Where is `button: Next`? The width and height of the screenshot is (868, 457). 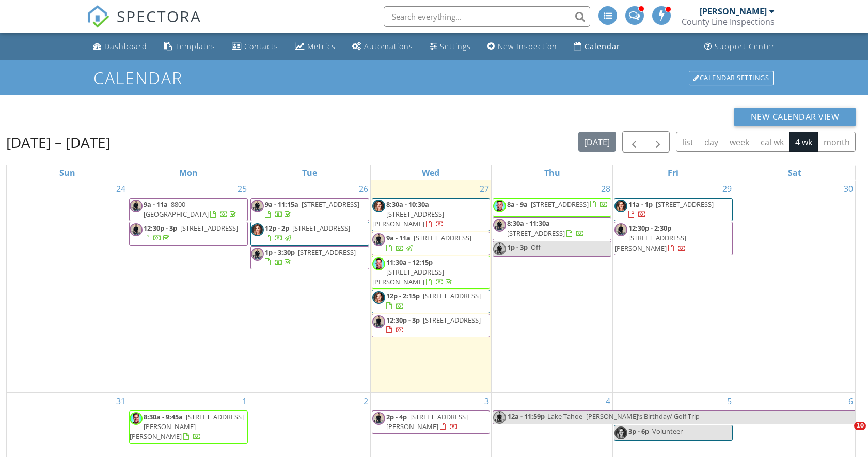 button: Next is located at coordinates (658, 142).